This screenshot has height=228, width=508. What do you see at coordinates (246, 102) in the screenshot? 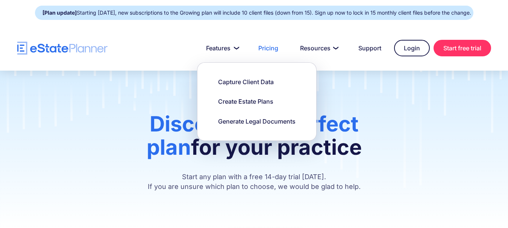
I see `div: Create Estate Plans` at bounding box center [246, 102].